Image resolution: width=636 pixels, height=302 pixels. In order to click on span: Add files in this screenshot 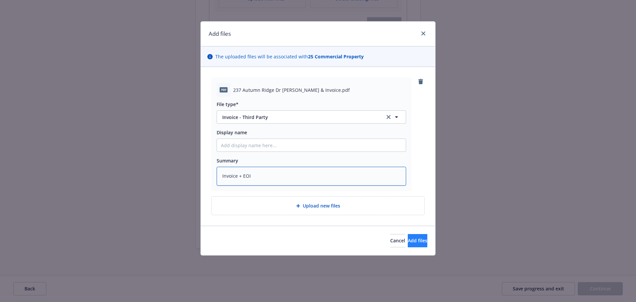, I will do `click(417, 240)`.